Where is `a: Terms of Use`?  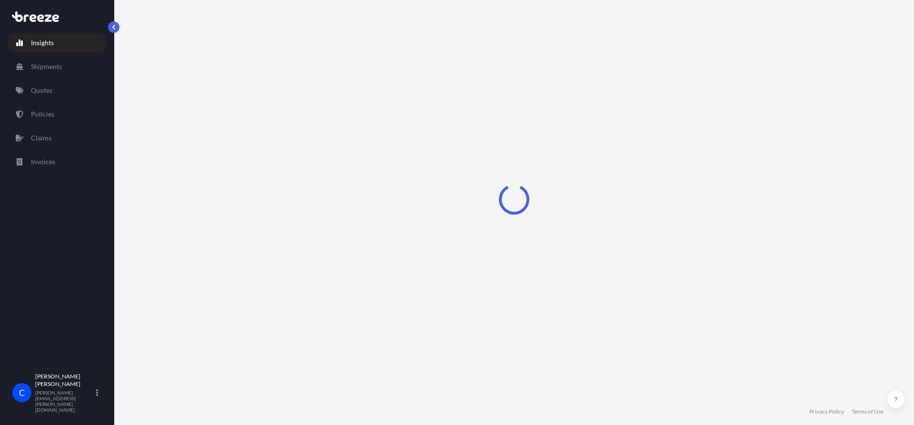 a: Terms of Use is located at coordinates (867, 412).